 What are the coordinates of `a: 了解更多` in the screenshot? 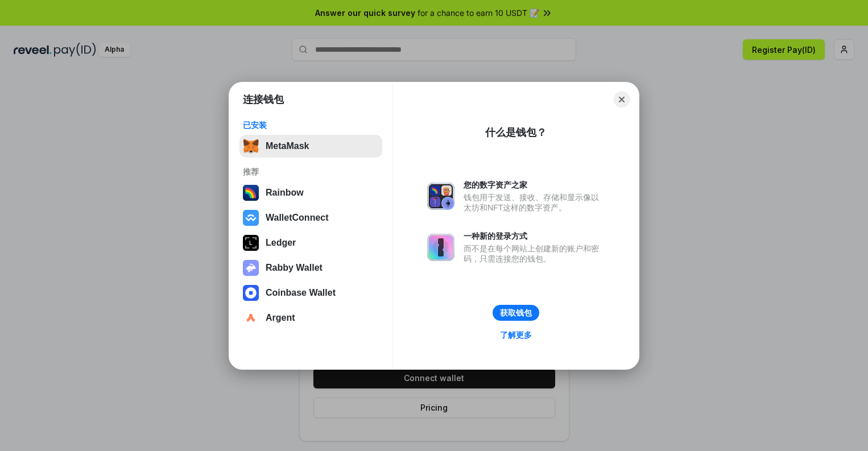 It's located at (516, 335).